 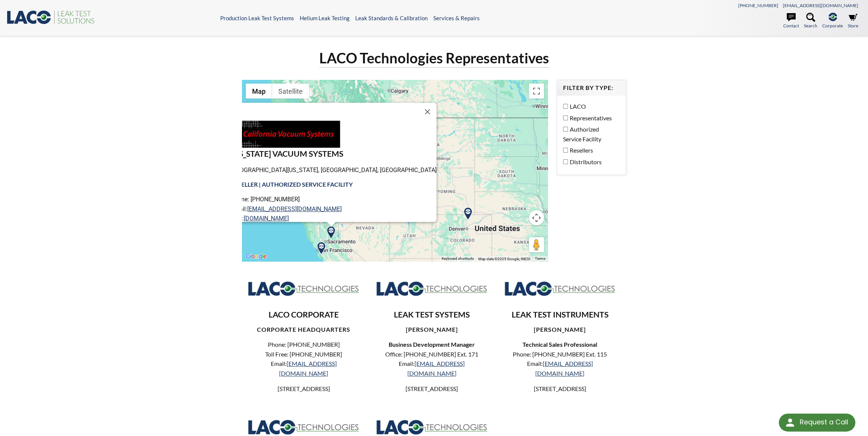 I want to click on h3: LEAK TEST SYSTEMS, so click(x=432, y=315).